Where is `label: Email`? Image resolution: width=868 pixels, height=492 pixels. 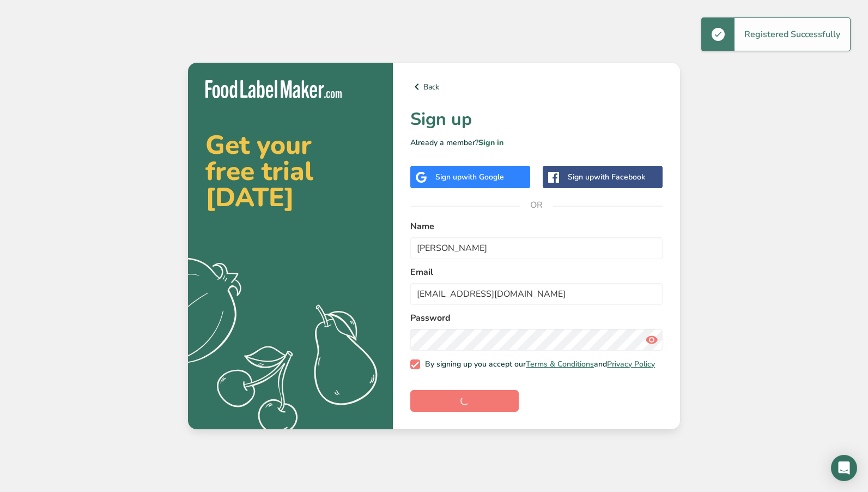 label: Email is located at coordinates (536, 272).